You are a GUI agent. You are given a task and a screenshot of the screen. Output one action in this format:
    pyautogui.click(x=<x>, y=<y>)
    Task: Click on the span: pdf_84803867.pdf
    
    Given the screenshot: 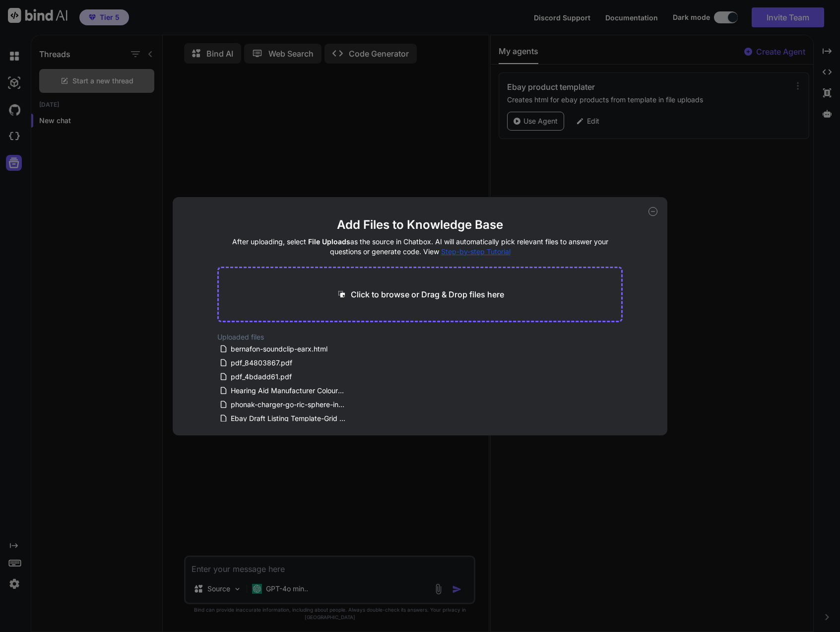 What is the action you would take?
    pyautogui.click(x=261, y=363)
    